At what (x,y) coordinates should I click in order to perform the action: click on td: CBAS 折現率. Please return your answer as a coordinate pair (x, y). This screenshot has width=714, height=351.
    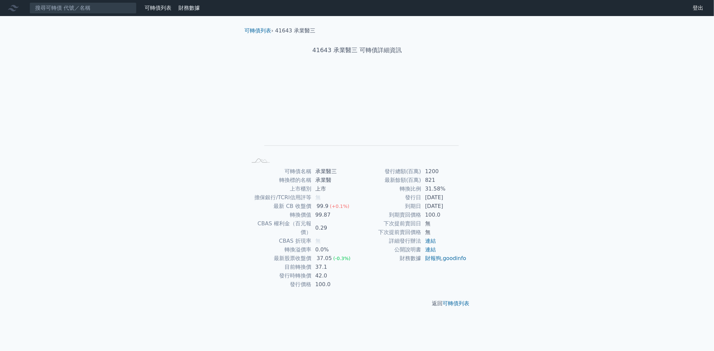
    Looking at the image, I should click on (279, 241).